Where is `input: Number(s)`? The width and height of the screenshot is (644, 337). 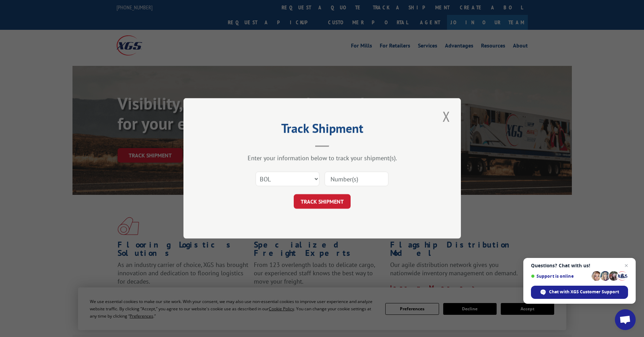
input: Number(s) is located at coordinates (357, 179).